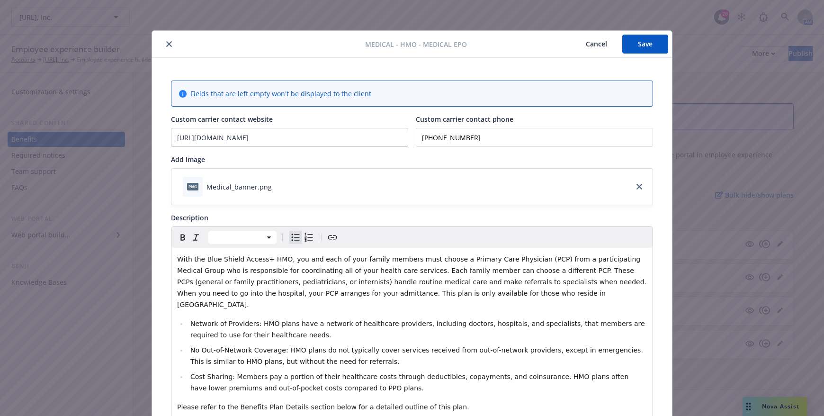 The height and width of the screenshot is (416, 824). What do you see at coordinates (239, 187) in the screenshot?
I see `div: Medical_banner.png` at bounding box center [239, 187].